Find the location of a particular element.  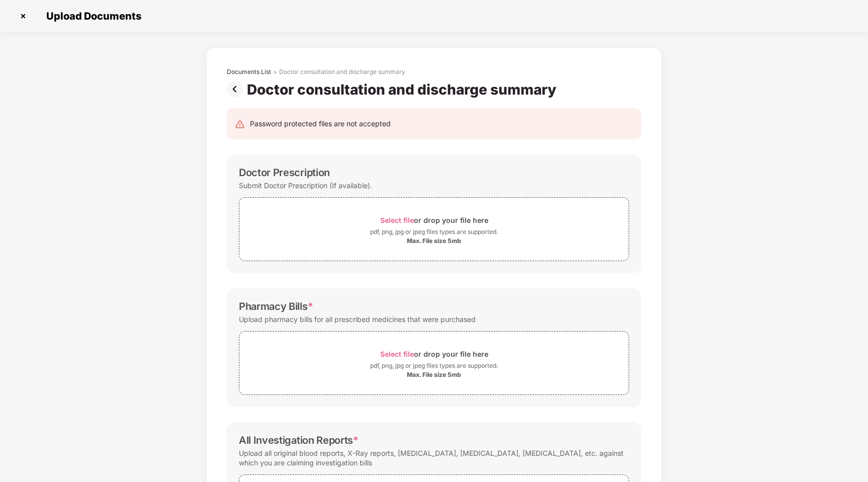

img: svg+xml;base64,PHN2ZyB4bWxucz0iaHR0cDovL3d3dy53My5vcmcvMjAwMC9zdmciIHdpZHRoPSIyNCIgaGVpZ2h0PSIyNC... is located at coordinates (240, 124).